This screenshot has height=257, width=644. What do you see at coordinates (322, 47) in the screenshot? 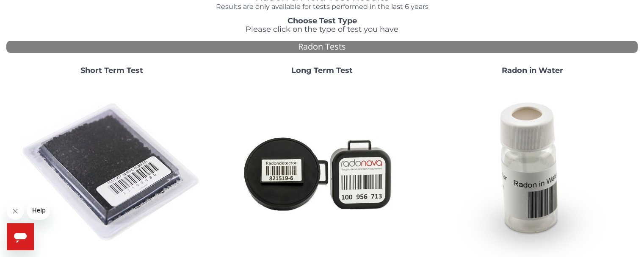
I see `div: Radon Tests` at bounding box center [322, 47].